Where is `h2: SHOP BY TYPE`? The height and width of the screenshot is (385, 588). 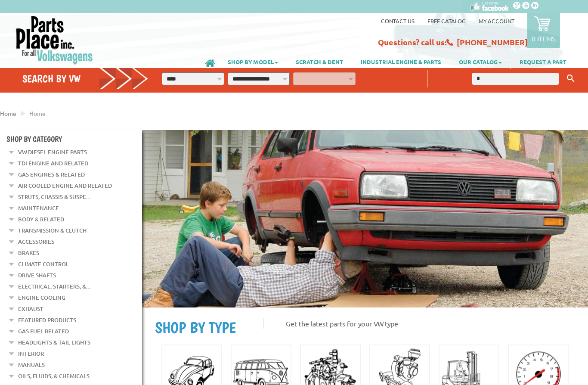 h2: SHOP BY TYPE is located at coordinates (202, 328).